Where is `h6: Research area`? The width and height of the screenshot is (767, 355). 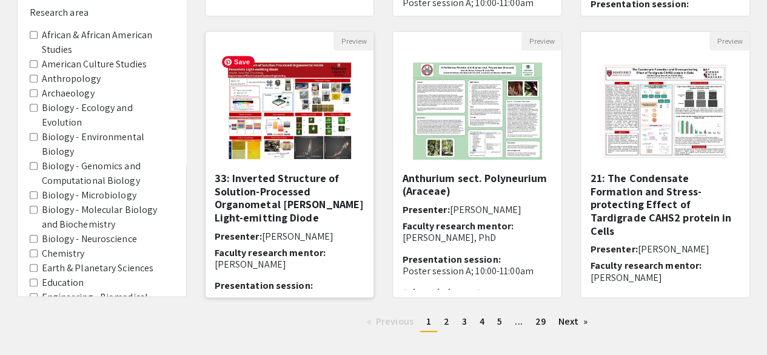
h6: Research area is located at coordinates (102, 12).